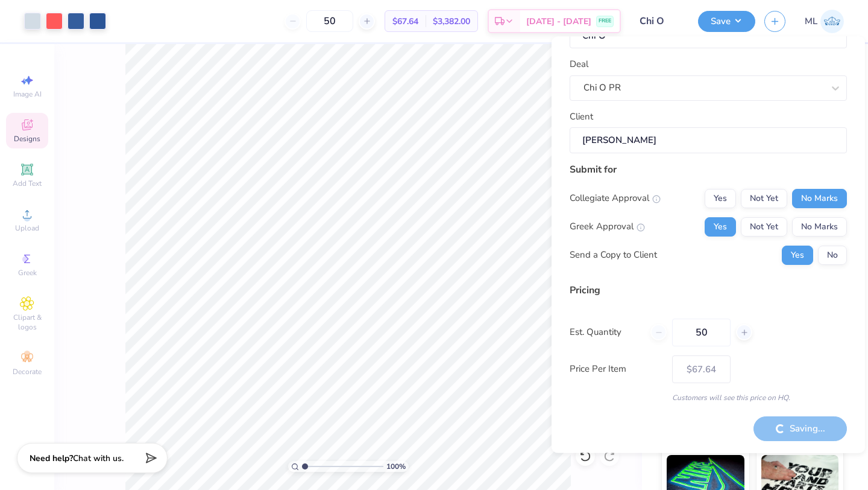 The width and height of the screenshot is (868, 490). What do you see at coordinates (27, 372) in the screenshot?
I see `span: Decorate` at bounding box center [27, 372].